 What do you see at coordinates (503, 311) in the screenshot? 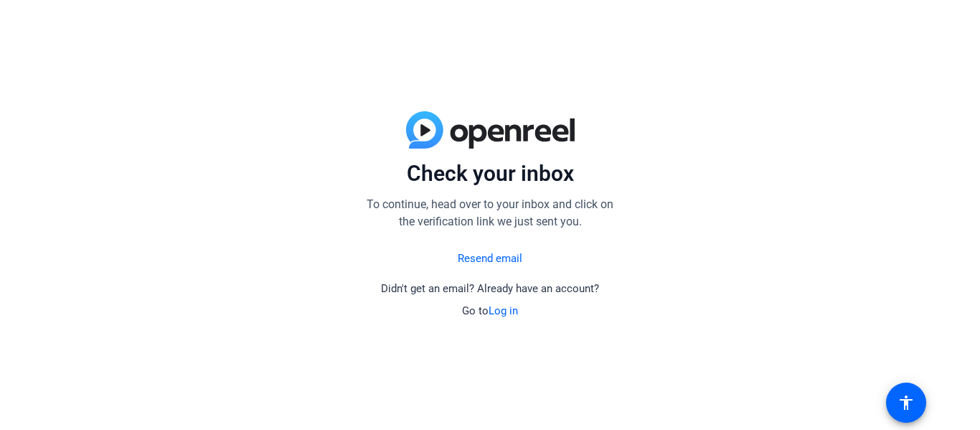
I see `a: Log in` at bounding box center [503, 311].